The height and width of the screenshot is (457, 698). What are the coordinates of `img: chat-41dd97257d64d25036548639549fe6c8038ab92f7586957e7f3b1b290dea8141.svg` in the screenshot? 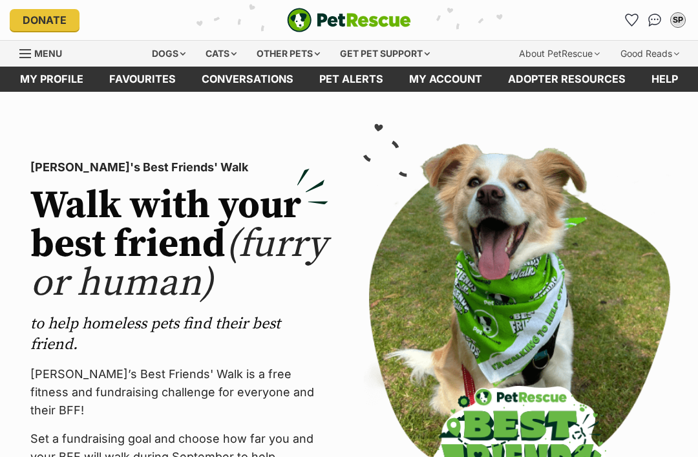 It's located at (654, 20).